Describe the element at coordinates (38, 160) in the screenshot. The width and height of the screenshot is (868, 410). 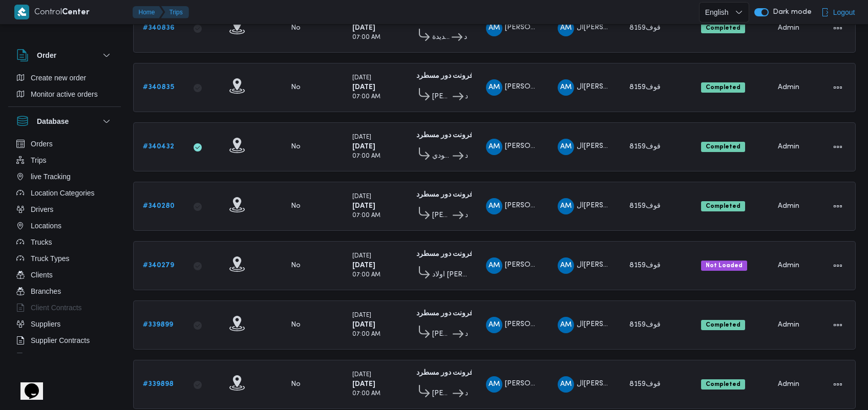
I see `span: Trips` at that location.